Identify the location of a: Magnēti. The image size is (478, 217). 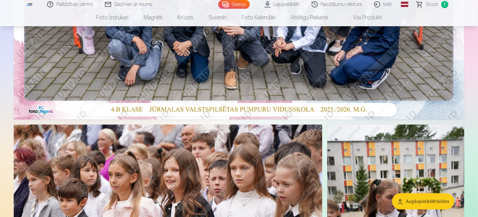
(153, 17).